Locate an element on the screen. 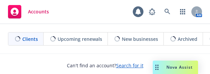  span: Can't find an account? is located at coordinates (105, 65).